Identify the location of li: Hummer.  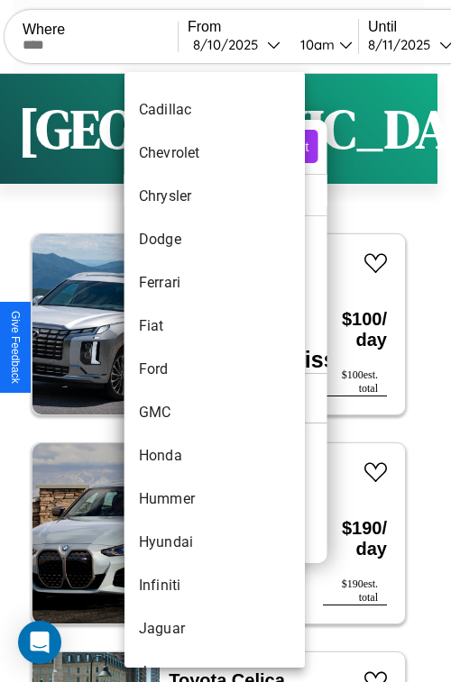
(215, 499).